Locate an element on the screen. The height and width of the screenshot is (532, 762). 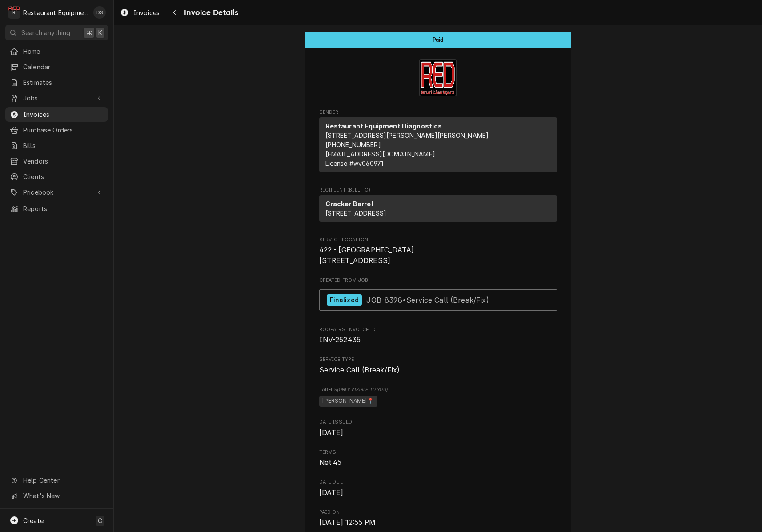
span: Reports is located at coordinates (63, 208).